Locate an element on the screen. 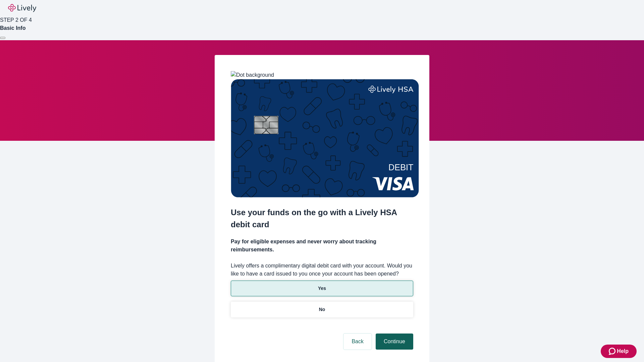 The height and width of the screenshot is (362, 644). label: Lively offers a complimentary digital debit card with your account. Would you like to have a card... is located at coordinates (322, 270).